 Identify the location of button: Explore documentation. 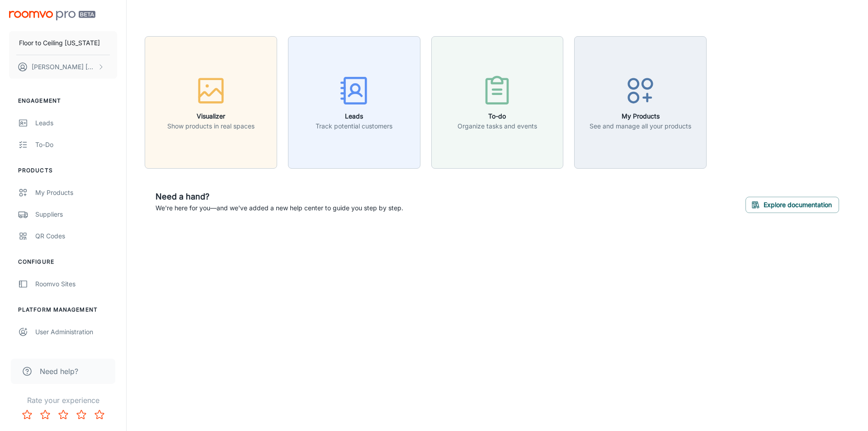
(792, 205).